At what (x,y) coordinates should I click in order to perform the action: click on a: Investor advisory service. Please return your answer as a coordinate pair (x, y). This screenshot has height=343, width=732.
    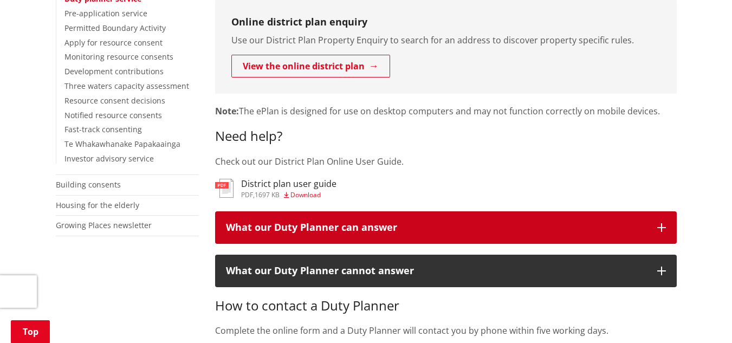
    Looking at the image, I should click on (109, 158).